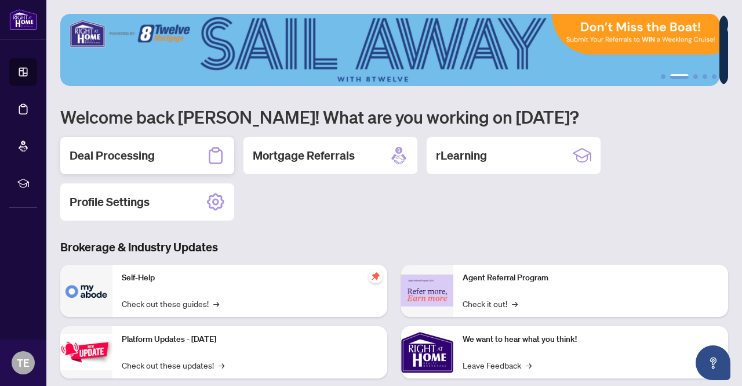 The height and width of the screenshot is (386, 742). I want to click on p: Agent Referral Program, so click(591, 278).